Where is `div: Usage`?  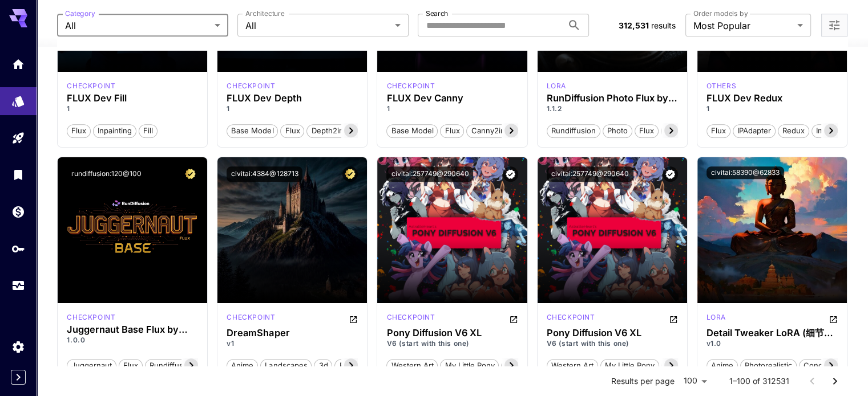 div: Usage is located at coordinates (18, 285).